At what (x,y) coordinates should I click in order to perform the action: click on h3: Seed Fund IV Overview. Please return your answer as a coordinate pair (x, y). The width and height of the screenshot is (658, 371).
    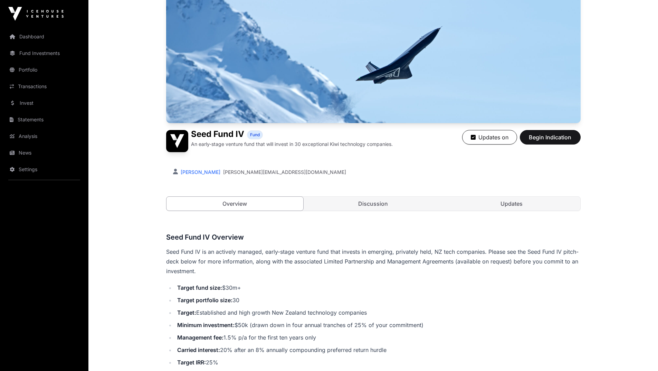
    Looking at the image, I should click on (374, 237).